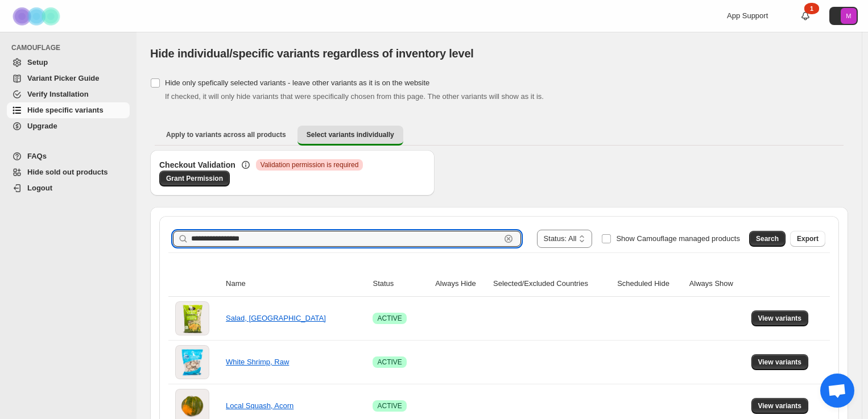 The image size is (868, 419). Describe the element at coordinates (226, 134) in the screenshot. I see `span: Apply to variants across all products` at that location.